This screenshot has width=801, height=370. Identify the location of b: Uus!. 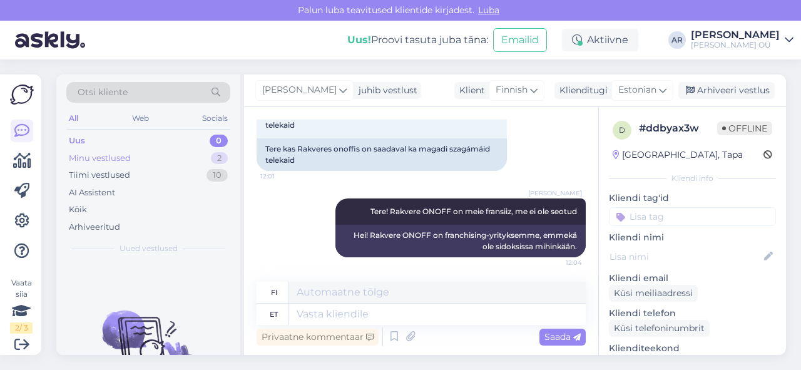
(359, 39).